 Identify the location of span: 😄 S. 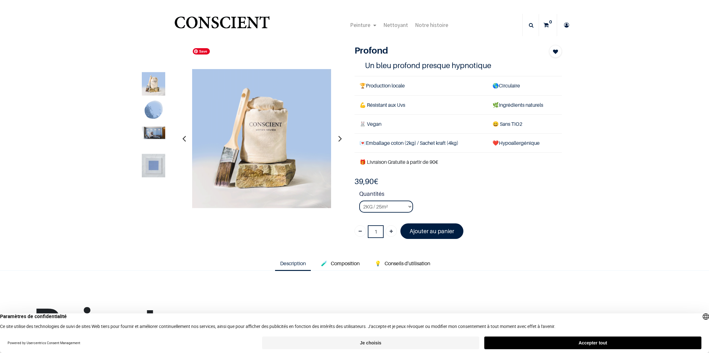
(498, 124).